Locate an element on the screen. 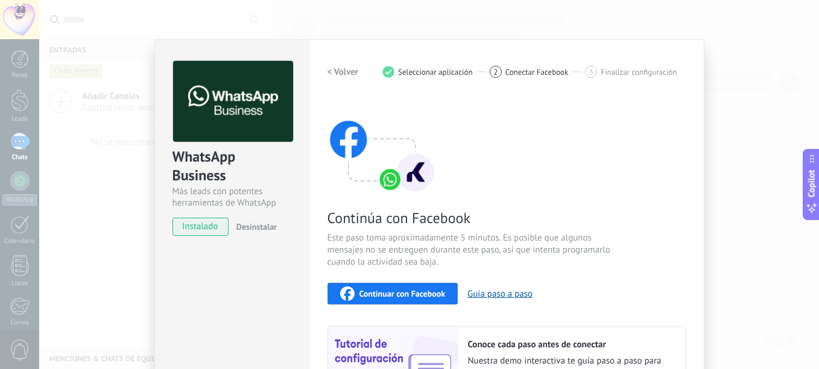 This screenshot has width=819, height=369. span: Finalizar configuración is located at coordinates (639, 72).